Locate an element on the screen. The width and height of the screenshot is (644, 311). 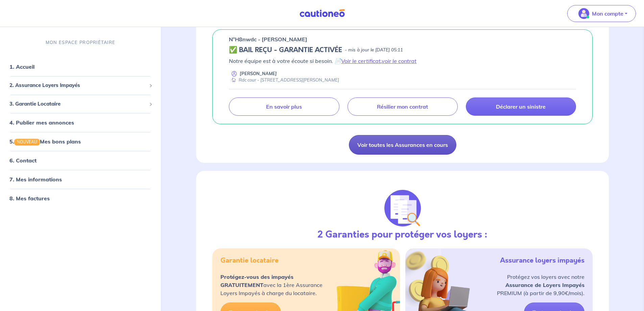
div: 1. Accueil is located at coordinates (80, 66).